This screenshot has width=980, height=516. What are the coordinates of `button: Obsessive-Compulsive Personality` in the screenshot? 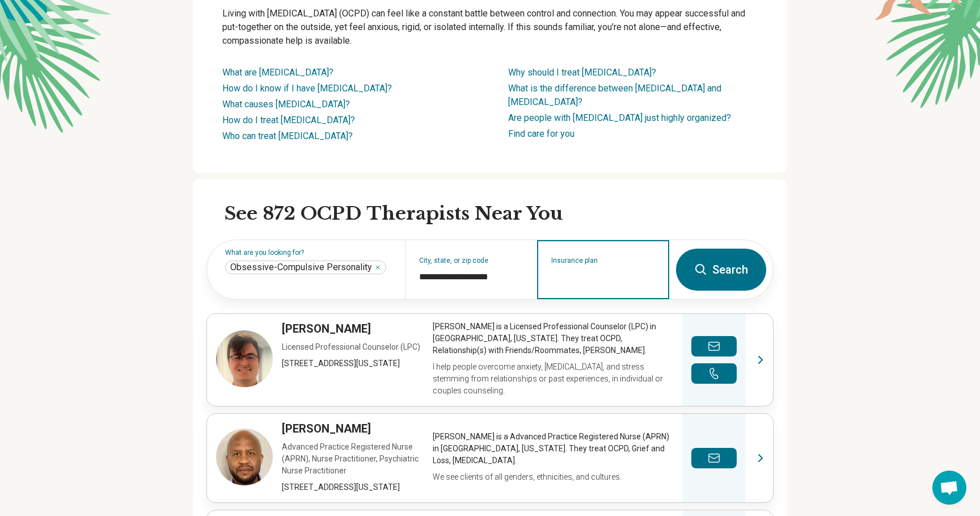 It's located at (378, 267).